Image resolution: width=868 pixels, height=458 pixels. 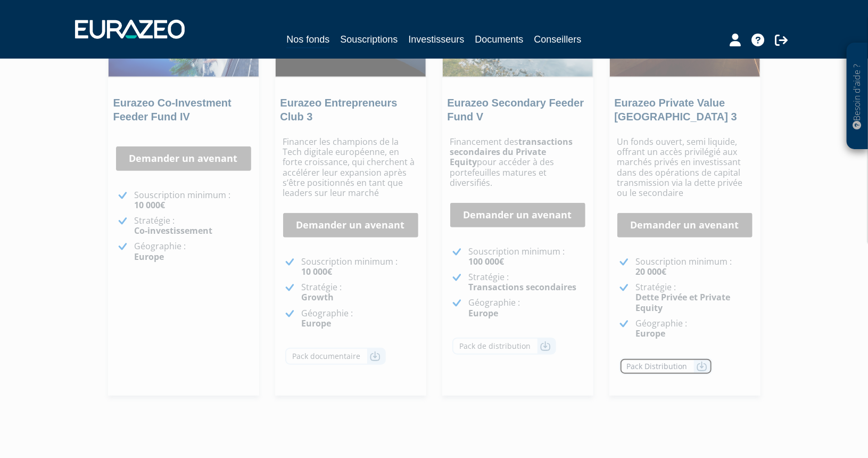 I want to click on a: Investisseurs, so click(x=436, y=39).